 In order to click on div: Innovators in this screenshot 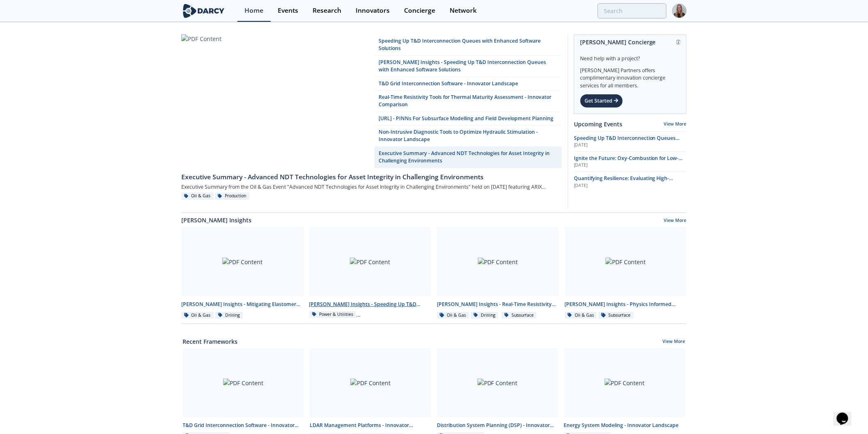, I will do `click(372, 11)`.